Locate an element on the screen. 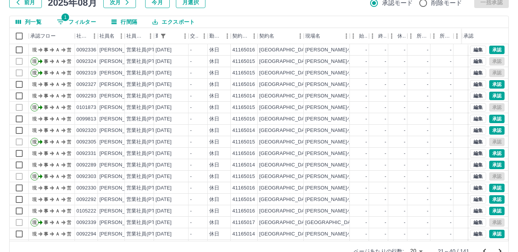 The image size is (518, 252). div: 0092336 is located at coordinates (86, 50).